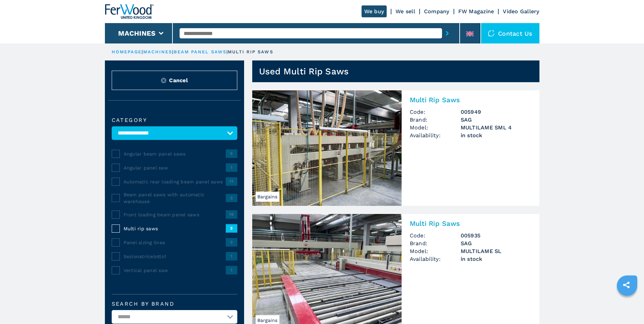  What do you see at coordinates (250, 52) in the screenshot?
I see `p: multi rip saws` at bounding box center [250, 52].